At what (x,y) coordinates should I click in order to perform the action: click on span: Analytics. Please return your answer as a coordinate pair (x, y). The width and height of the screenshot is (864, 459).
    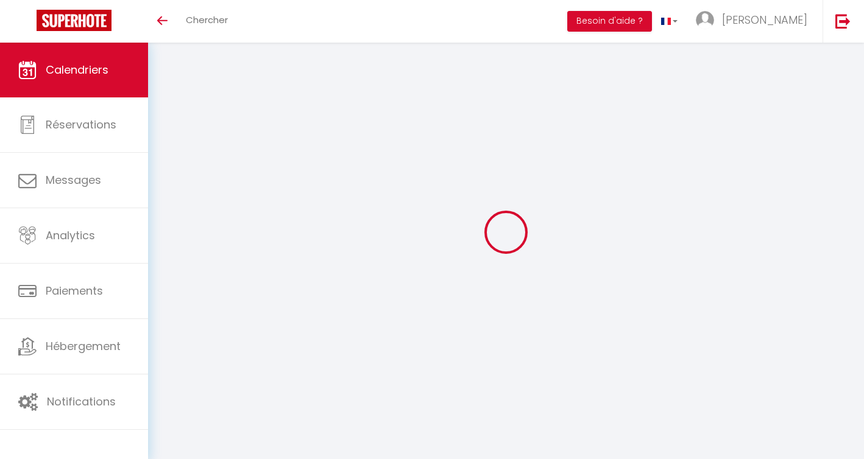
    Looking at the image, I should click on (70, 235).